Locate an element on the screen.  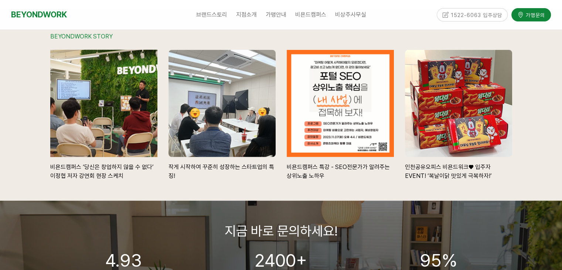
span: 지점소개 is located at coordinates (246, 14).